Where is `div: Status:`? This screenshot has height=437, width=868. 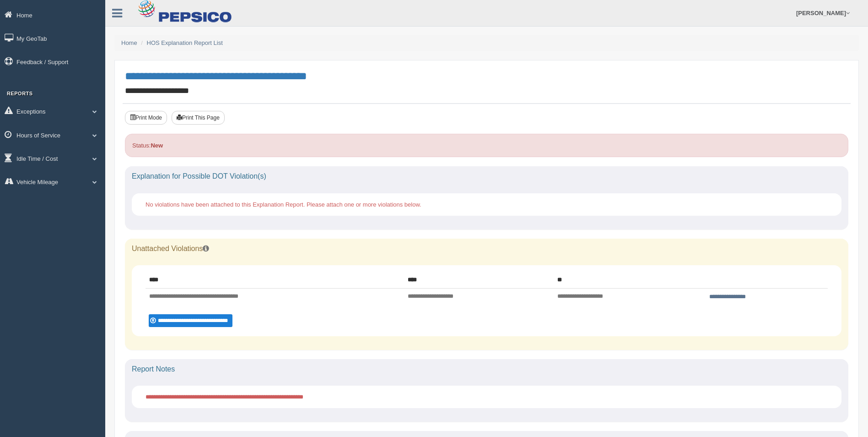 div: Status: is located at coordinates (487, 145).